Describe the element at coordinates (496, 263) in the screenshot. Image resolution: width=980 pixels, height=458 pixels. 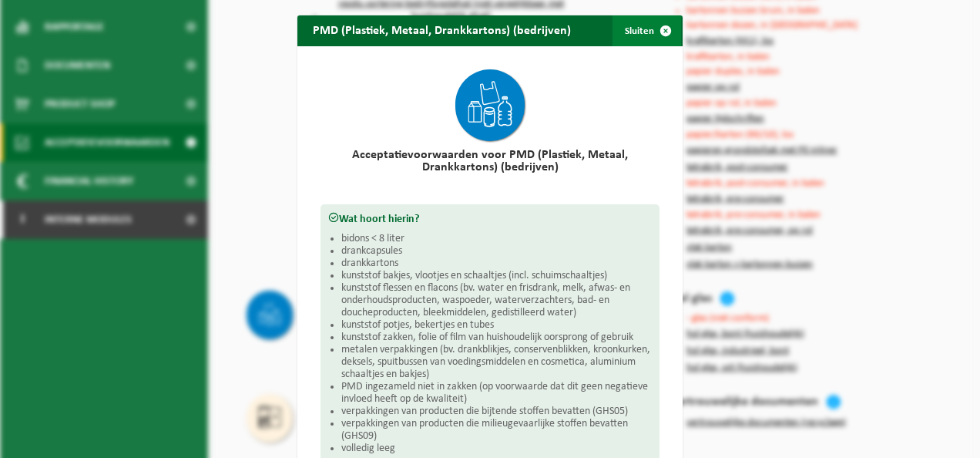
I see `li: drankkartons` at that location.